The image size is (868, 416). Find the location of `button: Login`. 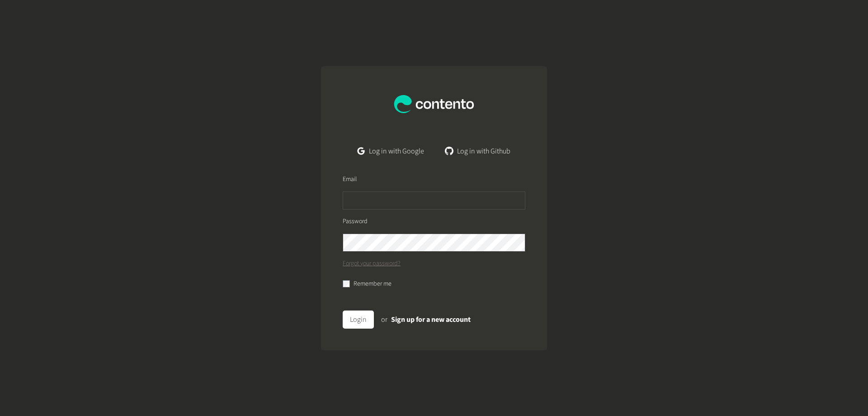

button: Login is located at coordinates (358, 319).